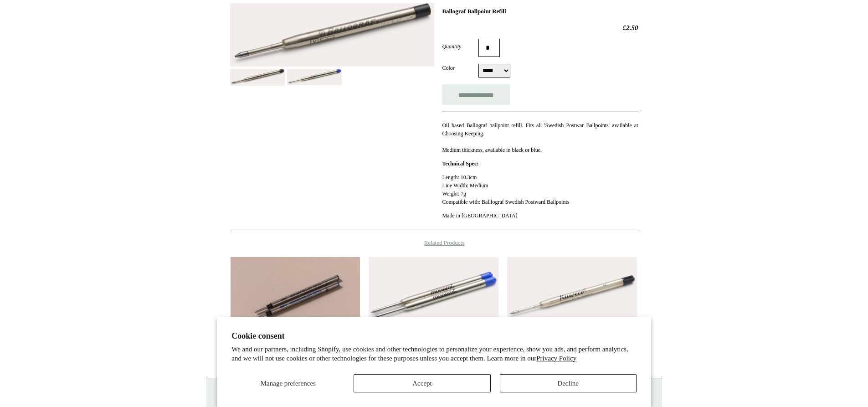 This screenshot has height=407, width=868. I want to click on a: Kaweco G2 Waterbased Rollerball Refill Kaweco G2 Waterbased Rollerball Refill, so click(572, 298).